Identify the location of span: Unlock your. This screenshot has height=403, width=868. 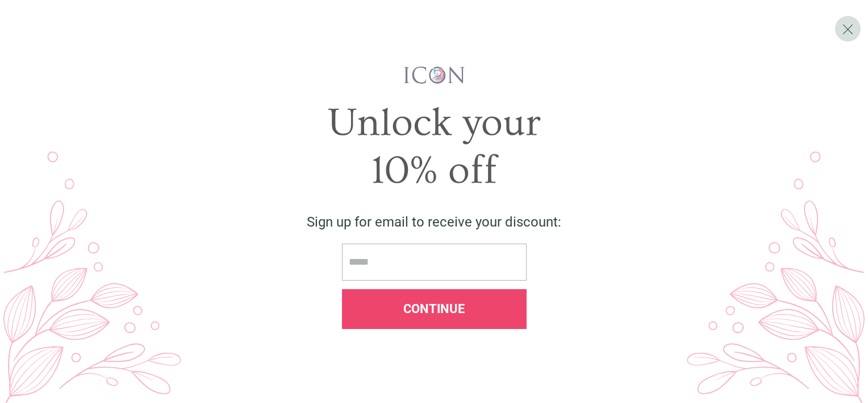
(434, 123).